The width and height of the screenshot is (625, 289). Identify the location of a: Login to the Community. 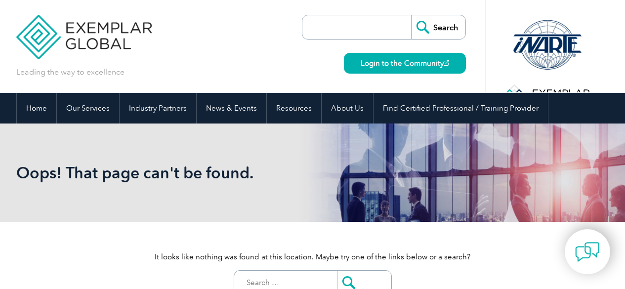
(405, 63).